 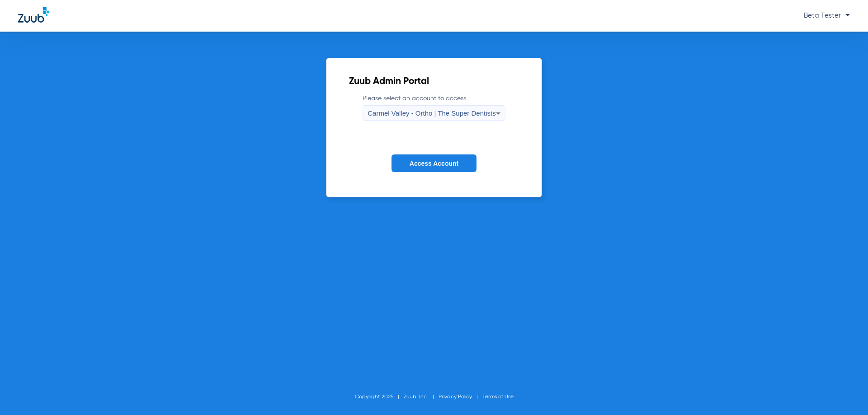 I want to click on label: Please select an account to access, so click(x=434, y=107).